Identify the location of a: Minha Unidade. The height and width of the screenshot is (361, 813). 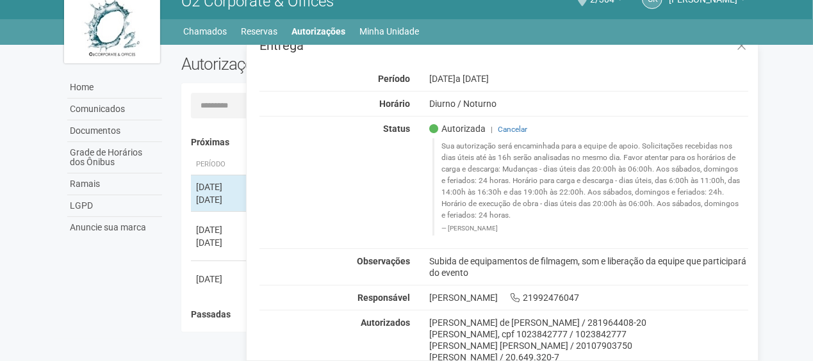
(389, 31).